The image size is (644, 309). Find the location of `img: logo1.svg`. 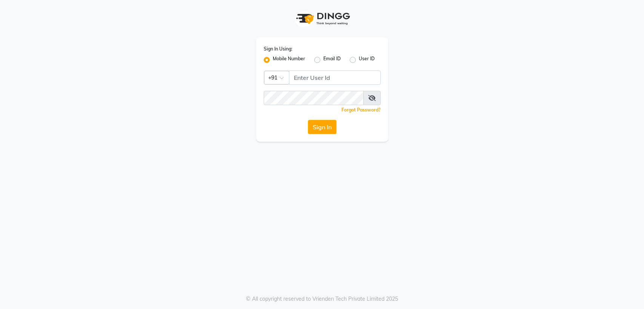

img: logo1.svg is located at coordinates (322, 18).